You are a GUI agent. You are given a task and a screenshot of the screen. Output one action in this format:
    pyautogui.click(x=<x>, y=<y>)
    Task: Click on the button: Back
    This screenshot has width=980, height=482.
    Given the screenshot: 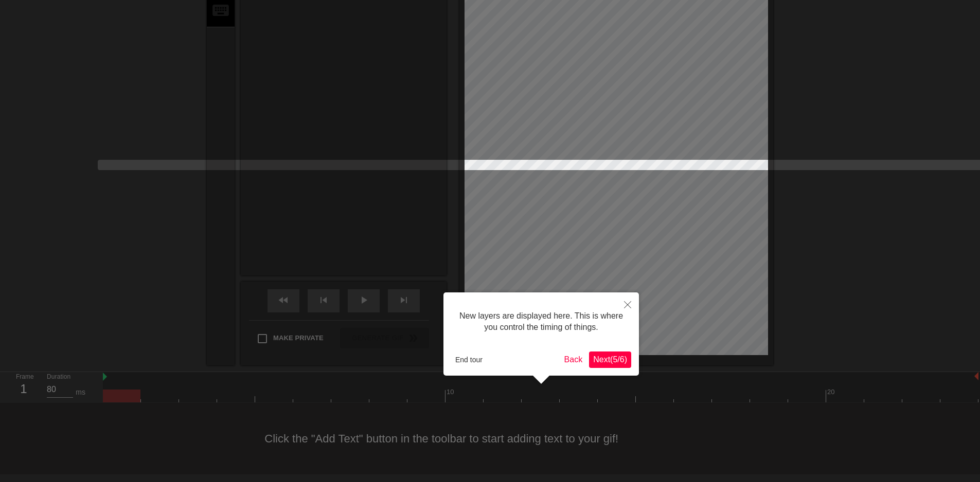 What is the action you would take?
    pyautogui.click(x=574, y=360)
    